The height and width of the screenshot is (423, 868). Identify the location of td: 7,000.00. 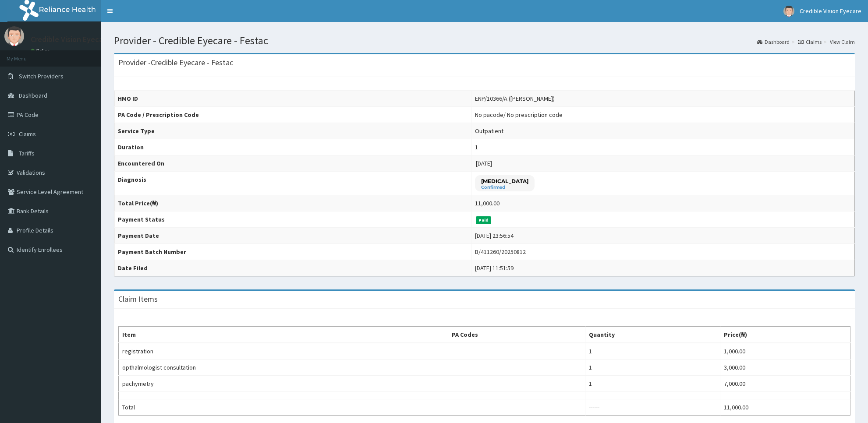
(785, 384).